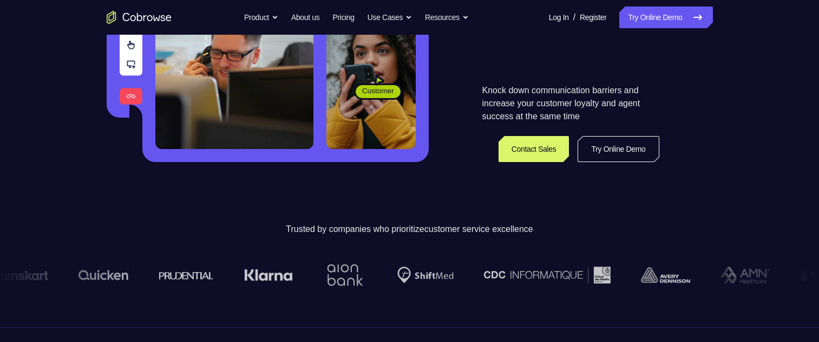  Describe the element at coordinates (593, 17) in the screenshot. I see `a: Register` at that location.